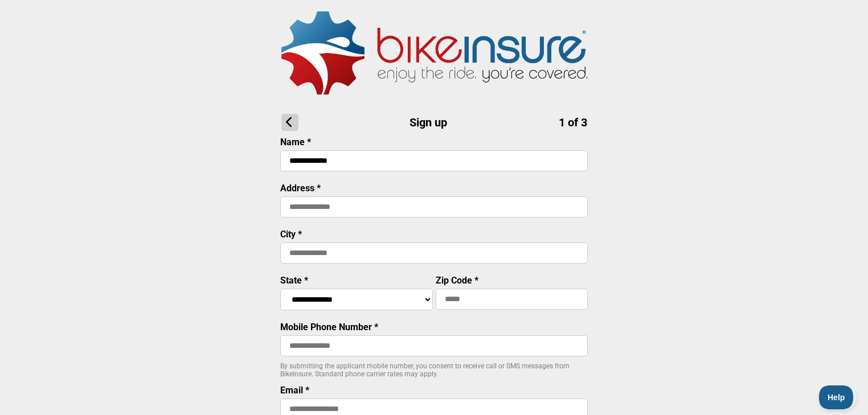 The image size is (868, 415). What do you see at coordinates (329, 327) in the screenshot?
I see `label: Mobile Phone Number *` at bounding box center [329, 327].